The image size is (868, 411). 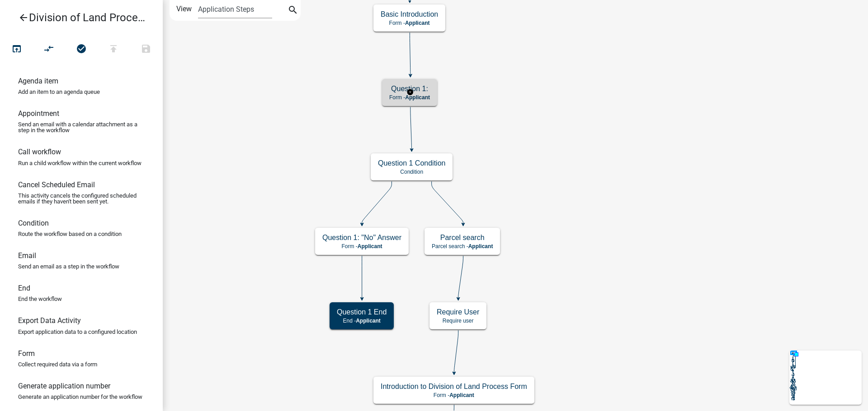 I want to click on h5: Question 1: "No" Answer, so click(x=362, y=237).